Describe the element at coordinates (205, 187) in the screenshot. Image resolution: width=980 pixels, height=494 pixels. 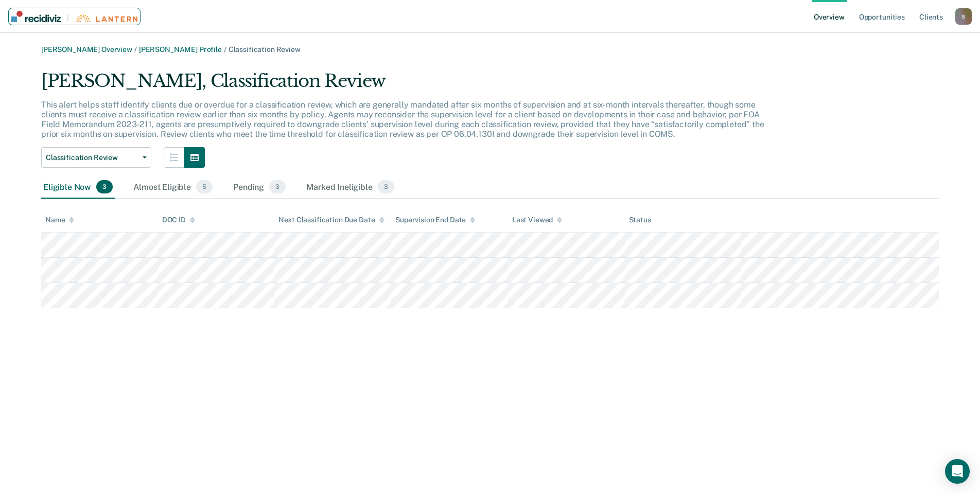
I see `span: 5` at that location.